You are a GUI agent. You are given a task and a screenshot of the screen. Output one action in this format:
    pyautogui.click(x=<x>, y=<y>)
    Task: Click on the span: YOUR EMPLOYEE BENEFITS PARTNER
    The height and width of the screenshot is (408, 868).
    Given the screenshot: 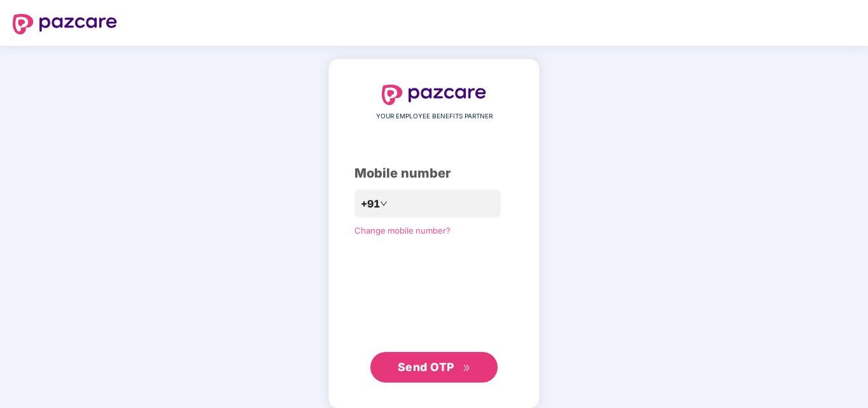 What is the action you would take?
    pyautogui.click(x=434, y=116)
    